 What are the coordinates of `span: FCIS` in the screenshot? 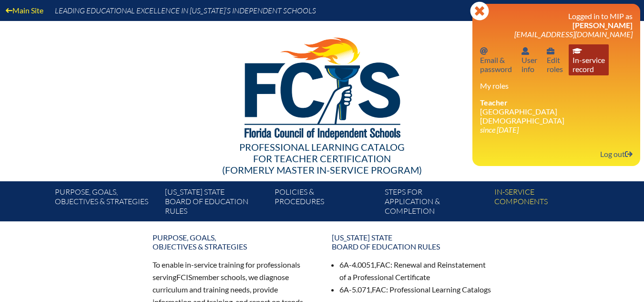 It's located at (184, 277).